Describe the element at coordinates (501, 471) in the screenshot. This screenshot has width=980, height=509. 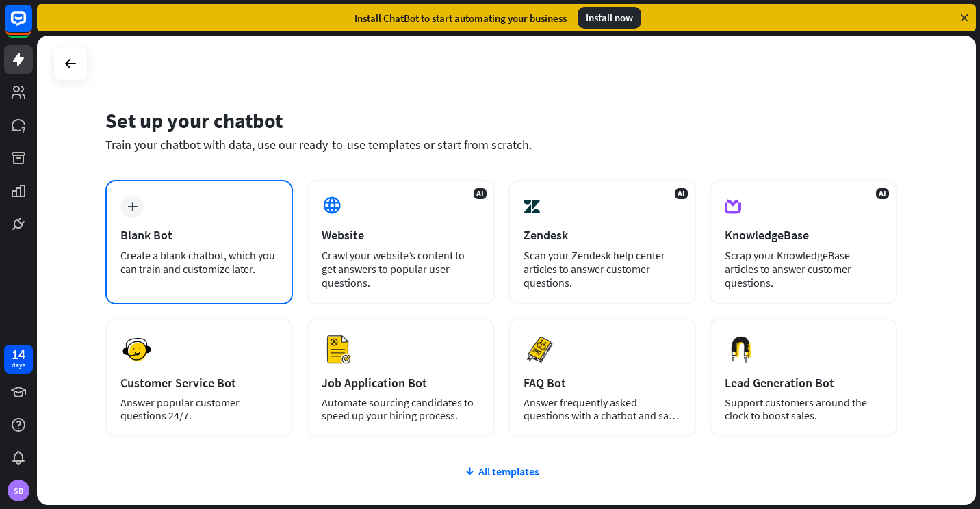
I see `div: All templates` at that location.